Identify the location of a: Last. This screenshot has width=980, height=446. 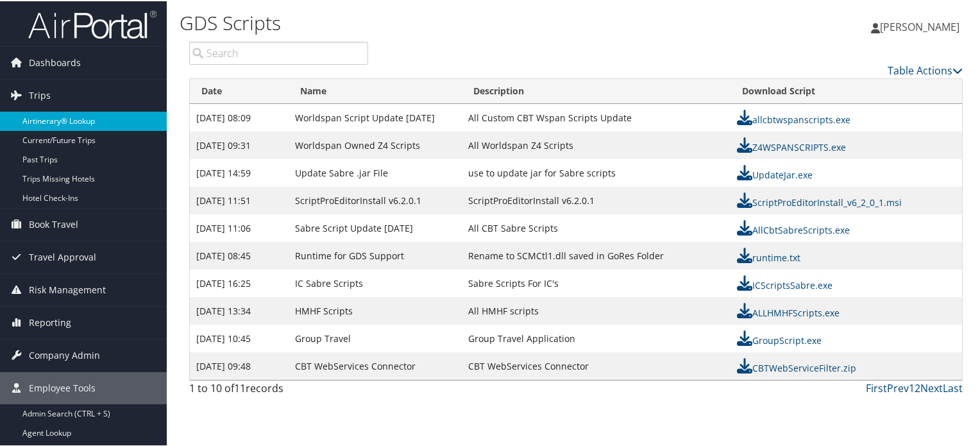
(952, 387).